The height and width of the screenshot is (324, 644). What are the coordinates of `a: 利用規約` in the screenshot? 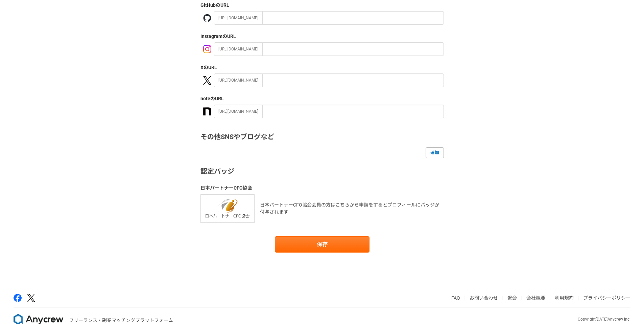 It's located at (564, 298).